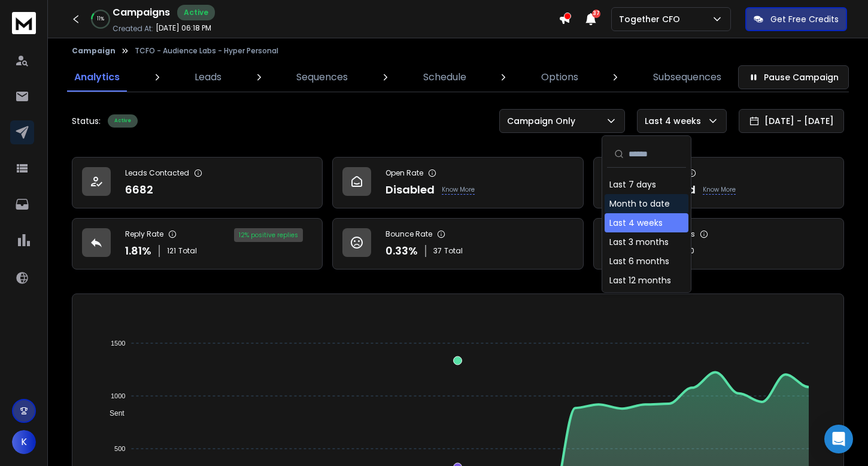 The image size is (868, 466). What do you see at coordinates (121, 448) in the screenshot?
I see `tspan: 500` at bounding box center [121, 448].